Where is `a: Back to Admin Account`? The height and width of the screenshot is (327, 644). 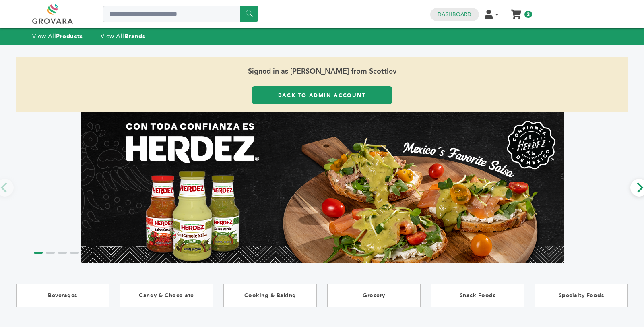 a: Back to Admin Account is located at coordinates (322, 95).